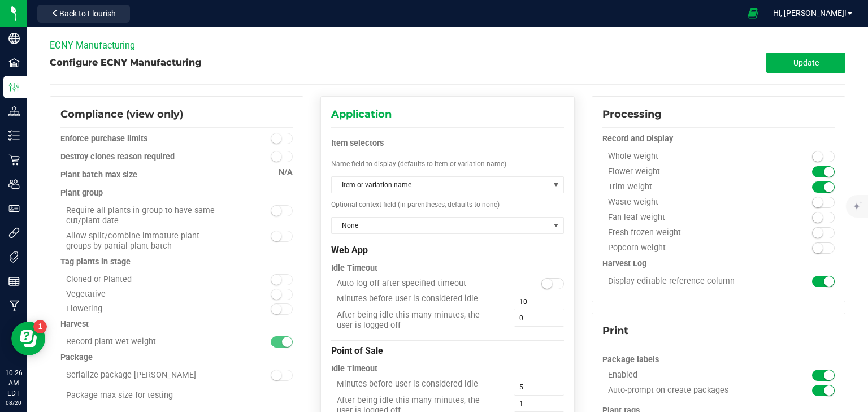 The width and height of the screenshot is (868, 412). What do you see at coordinates (718, 264) in the screenshot?
I see `configuration-section-card: Processing` at bounding box center [718, 264].